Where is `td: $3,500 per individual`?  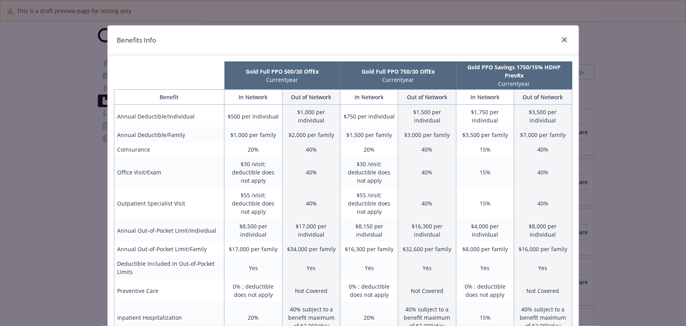
td: $3,500 per individual is located at coordinates (543, 116).